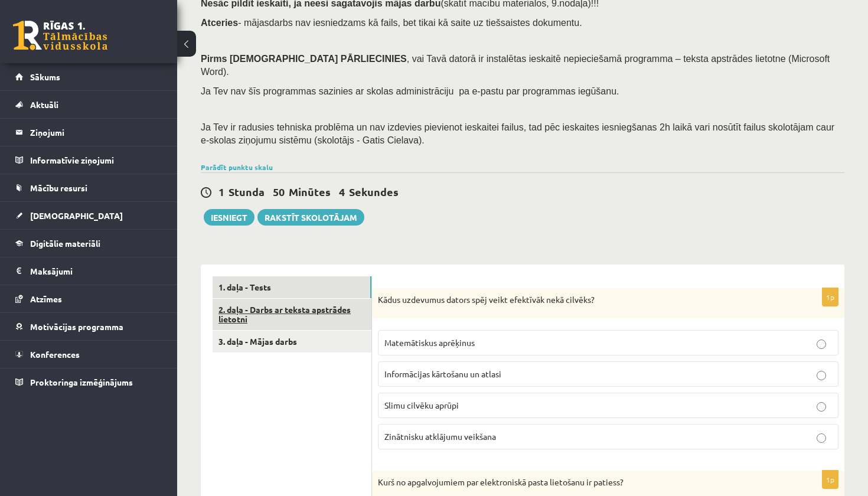 The image size is (868, 496). Describe the element at coordinates (46, 299) in the screenshot. I see `span: Atzīmes` at that location.